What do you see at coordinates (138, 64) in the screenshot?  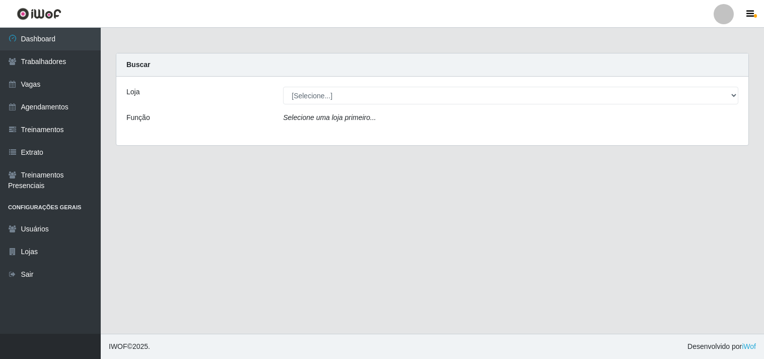 I see `strong: Buscar` at bounding box center [138, 64].